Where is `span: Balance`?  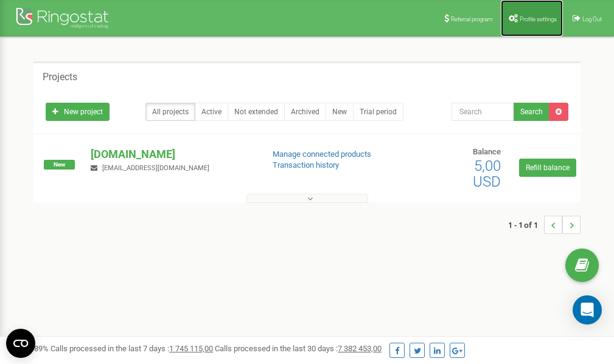
span: Balance is located at coordinates (487, 151).